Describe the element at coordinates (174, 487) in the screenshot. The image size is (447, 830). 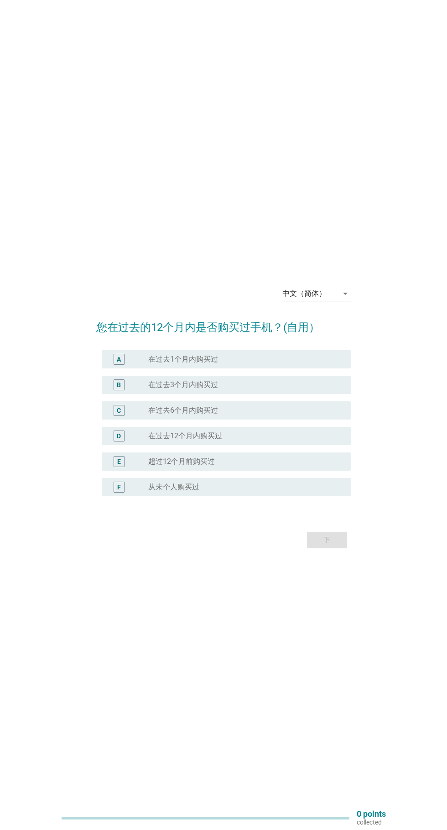
I see `label: 从未个人购买过` at that location.